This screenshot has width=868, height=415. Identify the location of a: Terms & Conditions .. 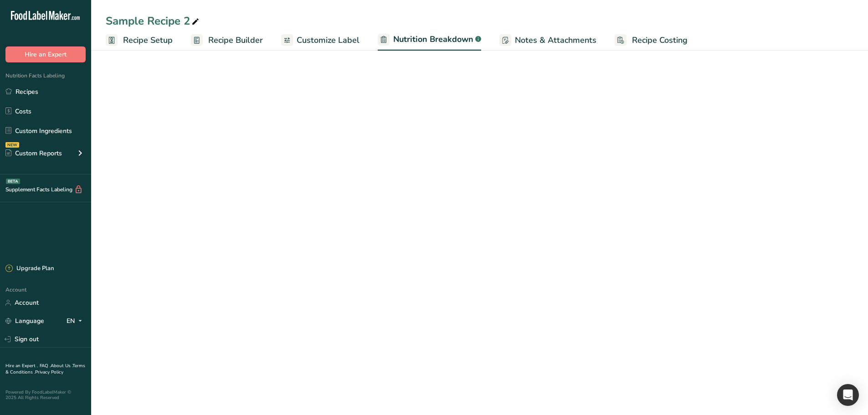
(45, 369).